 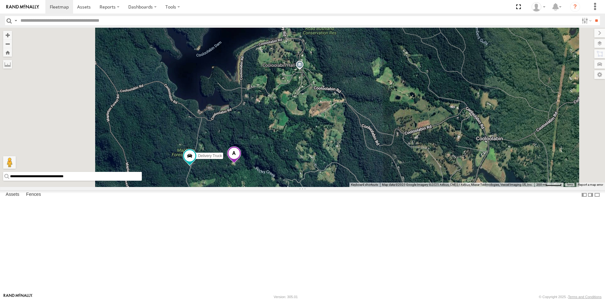 I want to click on a: Terms and Conditions, so click(x=584, y=297).